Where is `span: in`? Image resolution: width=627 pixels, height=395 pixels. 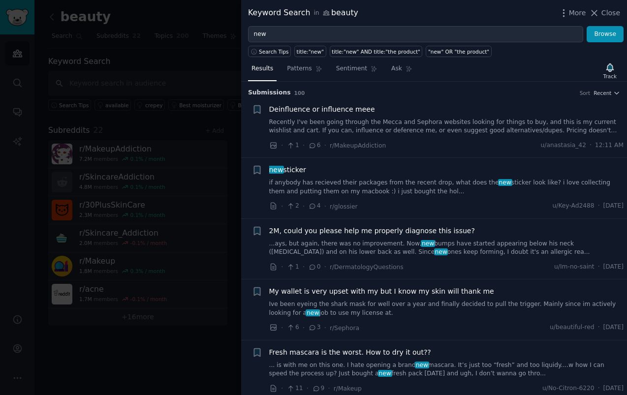
span: in is located at coordinates (316, 13).